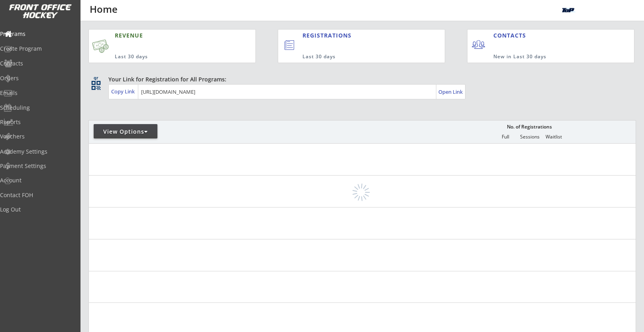 The height and width of the screenshot is (332, 644). I want to click on div: Waitlist, so click(554, 137).